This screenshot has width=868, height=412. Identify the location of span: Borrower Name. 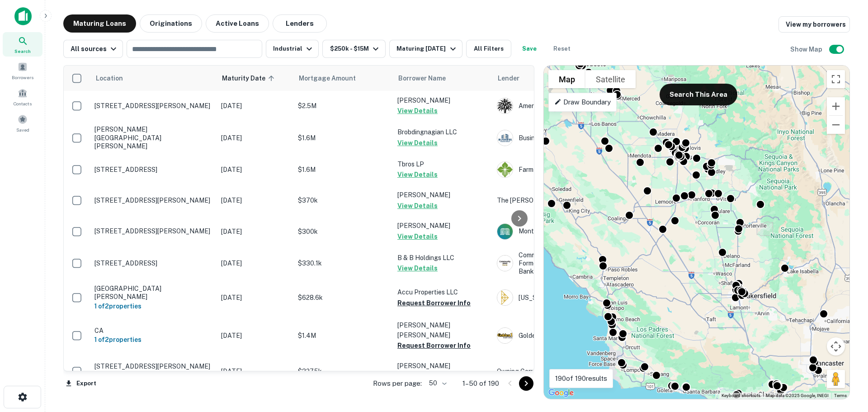
(422, 78).